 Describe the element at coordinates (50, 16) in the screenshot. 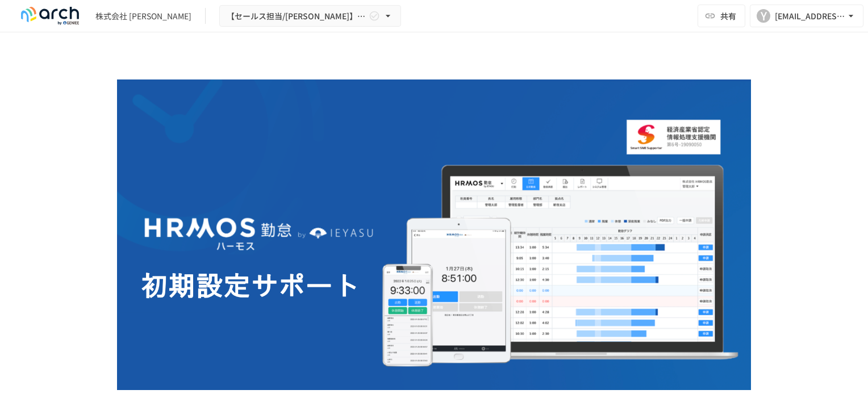

I see `img: logo-default@2x-9cf2c760.svg` at that location.